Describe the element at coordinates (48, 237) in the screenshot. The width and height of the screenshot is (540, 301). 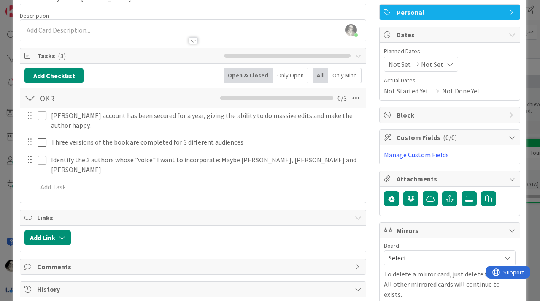
I see `button: Add Link` at that location.